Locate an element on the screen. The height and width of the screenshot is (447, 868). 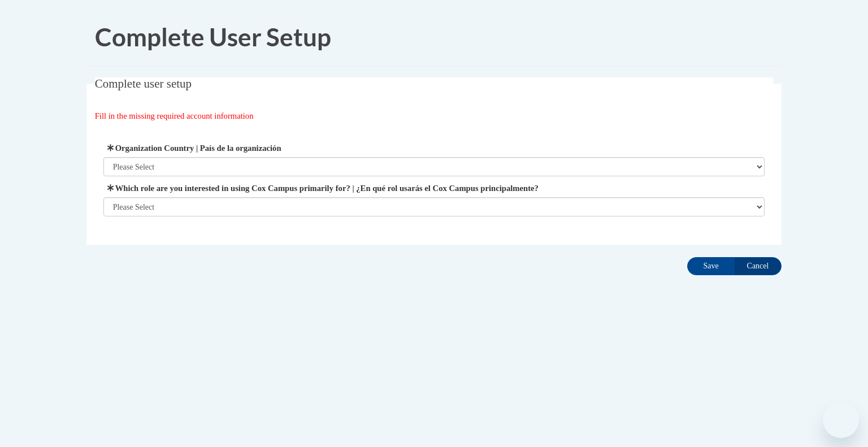
input: Save is located at coordinates (711, 266).